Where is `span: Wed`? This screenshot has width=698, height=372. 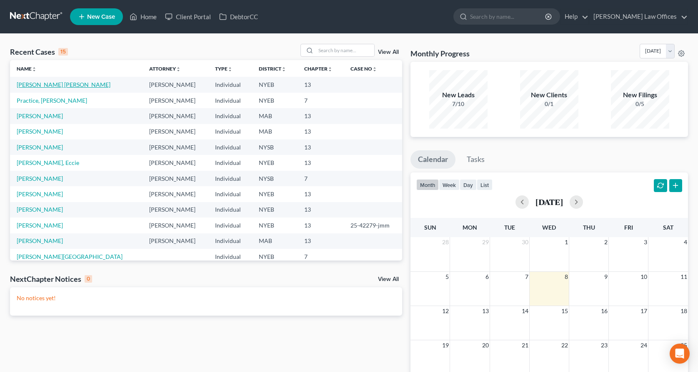 span: Wed is located at coordinates (549, 227).